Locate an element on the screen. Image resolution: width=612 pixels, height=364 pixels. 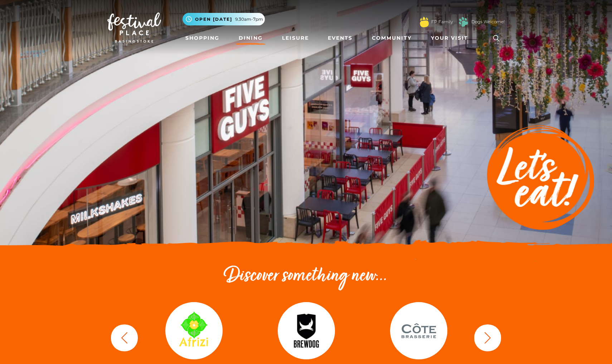
a: Leisure is located at coordinates (295, 38).